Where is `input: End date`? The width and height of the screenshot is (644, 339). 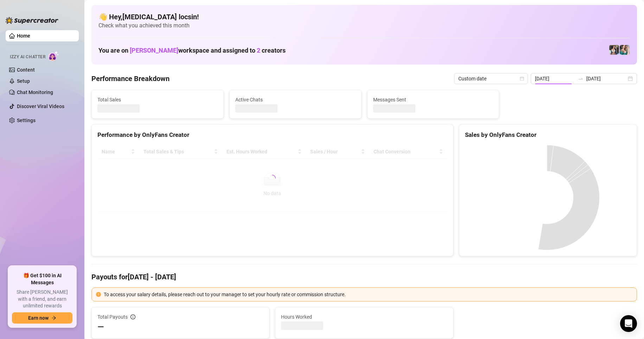 input: End date is located at coordinates (607, 79).